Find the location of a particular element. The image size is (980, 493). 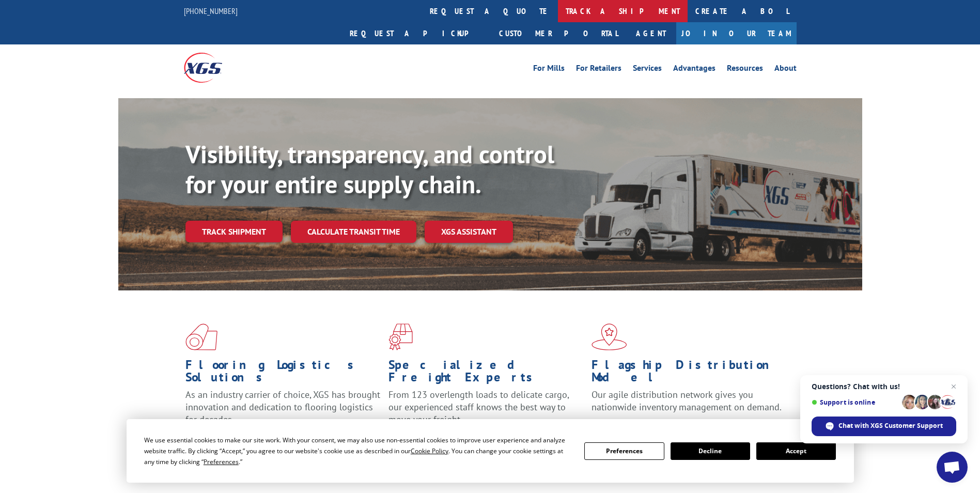

img: xgs-icon-flagship-distribution-model-red is located at coordinates (610, 337).